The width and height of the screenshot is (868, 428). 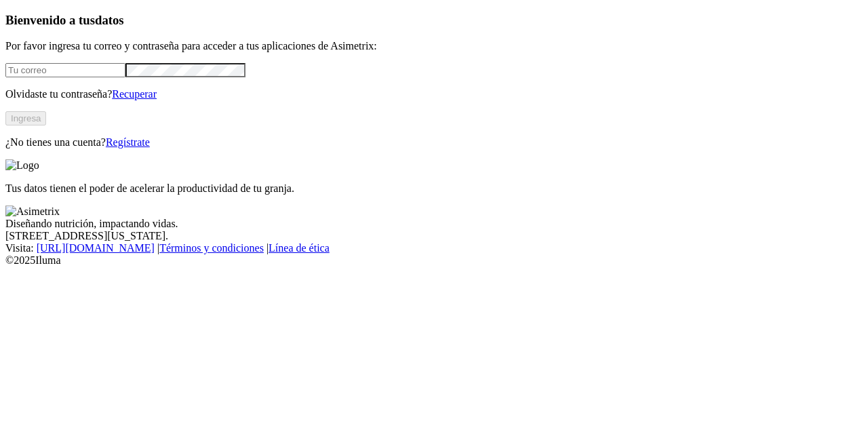 I want to click on div: © 2025 Iluma, so click(x=434, y=260).